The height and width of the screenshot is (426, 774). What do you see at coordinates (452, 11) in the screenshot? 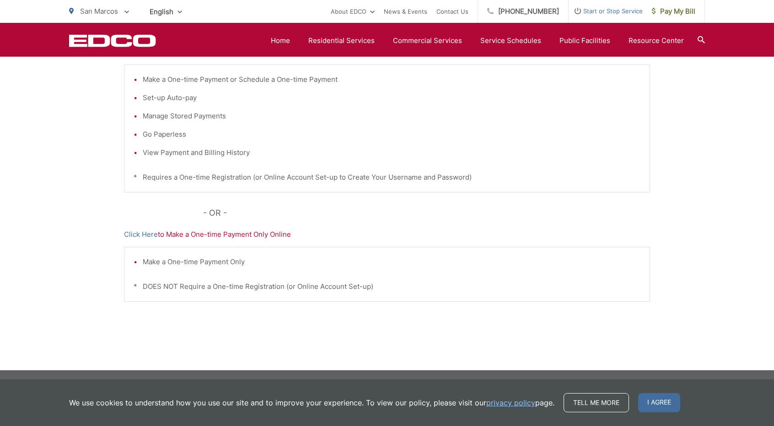
I see `a: Contact Us` at bounding box center [452, 11].